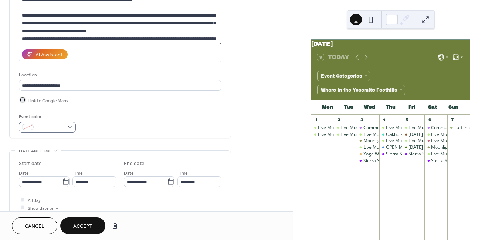 The width and height of the screenshot is (488, 240). What do you see at coordinates (429, 120) in the screenshot?
I see `div: 6` at bounding box center [429, 120].